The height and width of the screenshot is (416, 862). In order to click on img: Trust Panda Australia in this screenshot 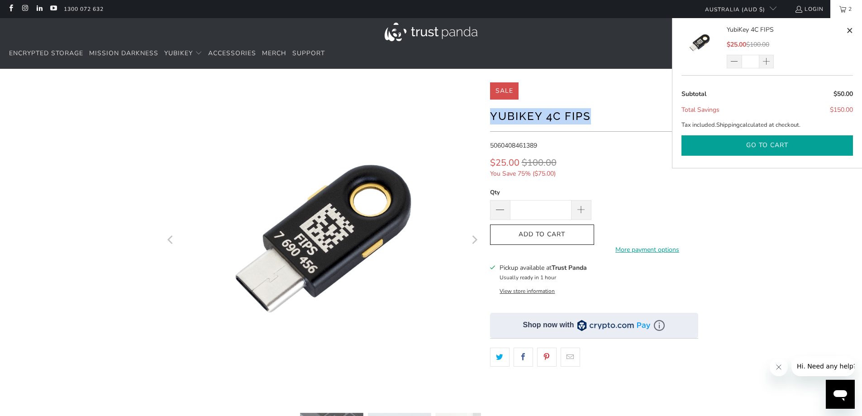, I will do `click(431, 32)`.